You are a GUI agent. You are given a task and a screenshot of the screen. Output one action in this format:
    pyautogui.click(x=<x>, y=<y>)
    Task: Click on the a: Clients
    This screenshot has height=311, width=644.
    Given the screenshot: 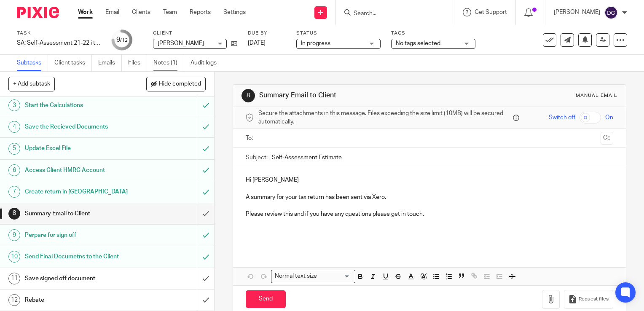 What is the action you would take?
    pyautogui.click(x=141, y=12)
    